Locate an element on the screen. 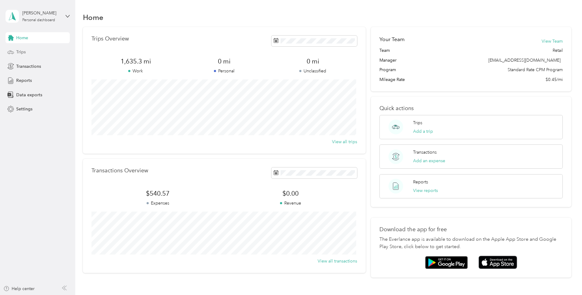 The width and height of the screenshot is (582, 295). p: Revenue is located at coordinates (291, 203).